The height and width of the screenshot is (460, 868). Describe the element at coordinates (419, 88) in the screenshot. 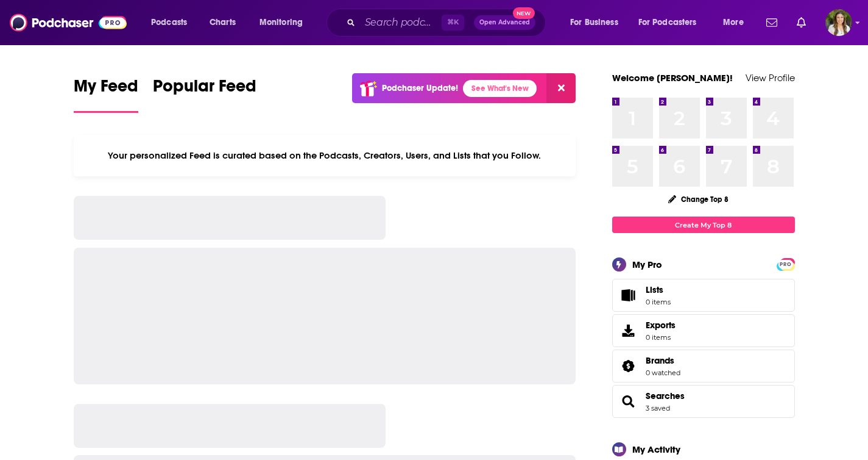

I see `p: Podchaser Update!` at that location.